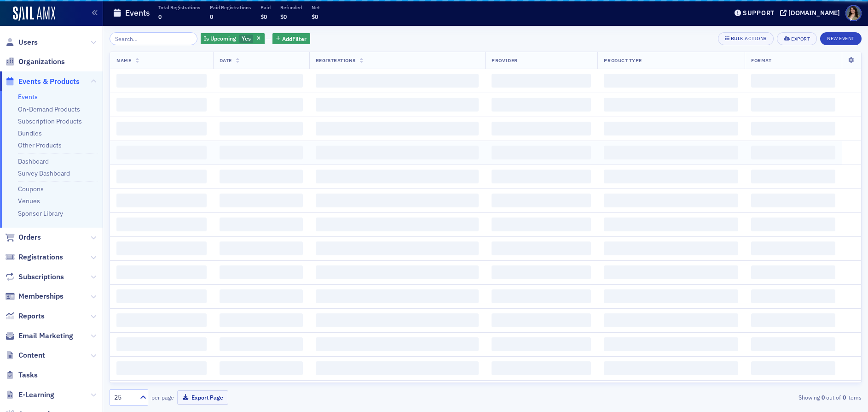 Image resolution: width=868 pixels, height=412 pixels. I want to click on a: Events & Products, so click(42, 82).